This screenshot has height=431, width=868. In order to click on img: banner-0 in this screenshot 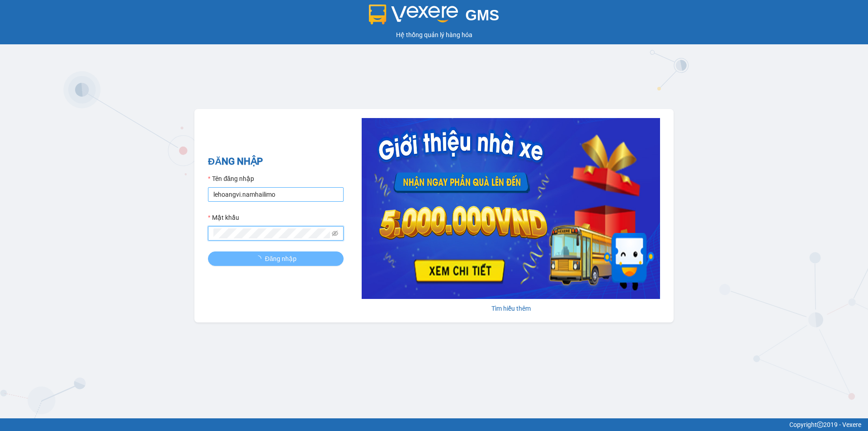, I will do `click(511, 208)`.